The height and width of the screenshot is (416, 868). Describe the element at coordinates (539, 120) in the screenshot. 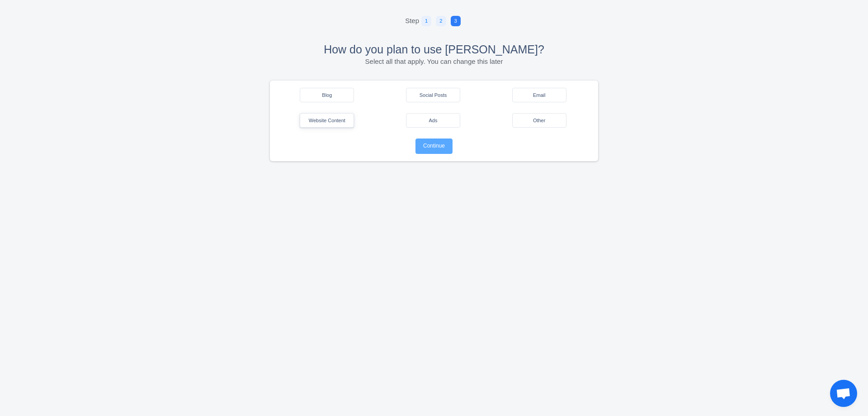

I see `button: Other` at that location.